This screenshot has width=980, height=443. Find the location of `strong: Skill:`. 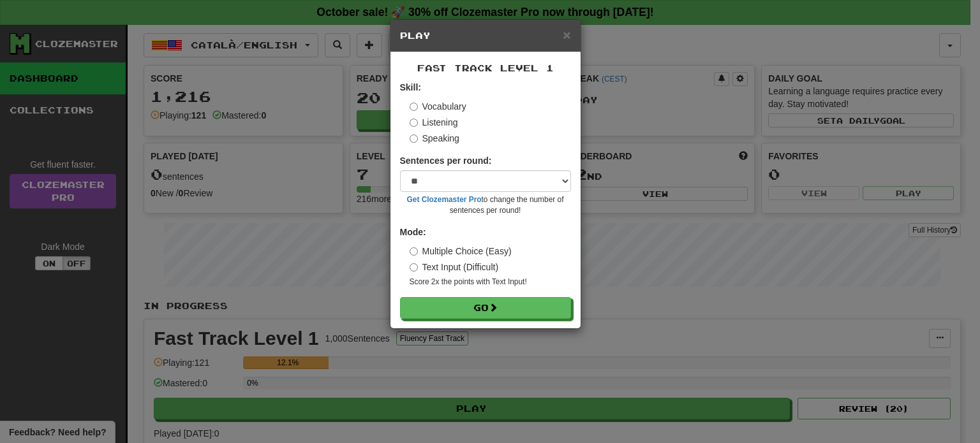

strong: Skill: is located at coordinates (411, 87).